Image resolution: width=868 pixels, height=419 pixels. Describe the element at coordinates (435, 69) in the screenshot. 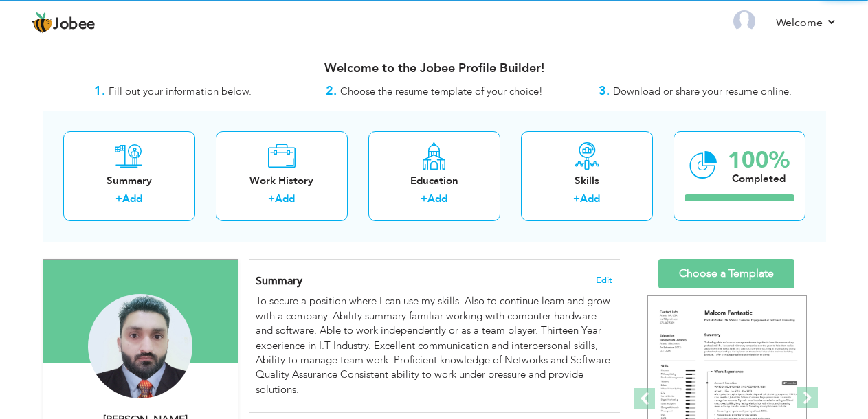

I see `h3: Welcome to the Jobee Profile Builder!` at that location.